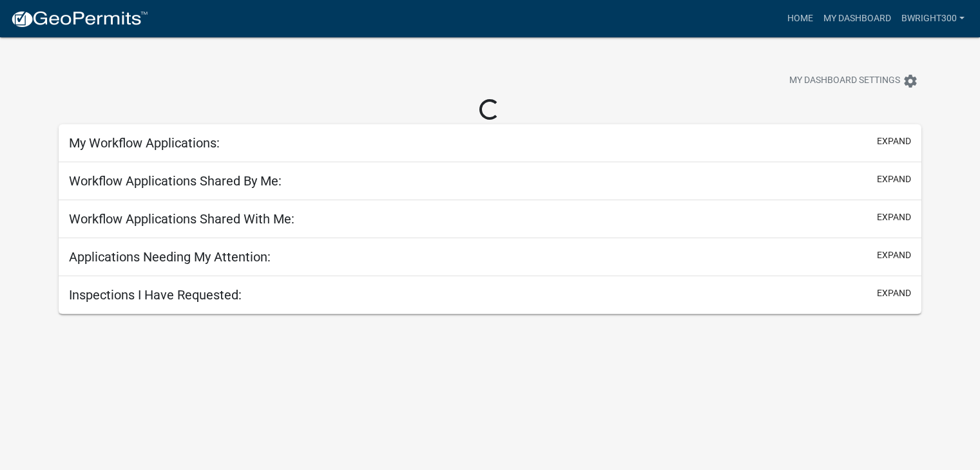  I want to click on span: My Dashboard Settings, so click(845, 81).